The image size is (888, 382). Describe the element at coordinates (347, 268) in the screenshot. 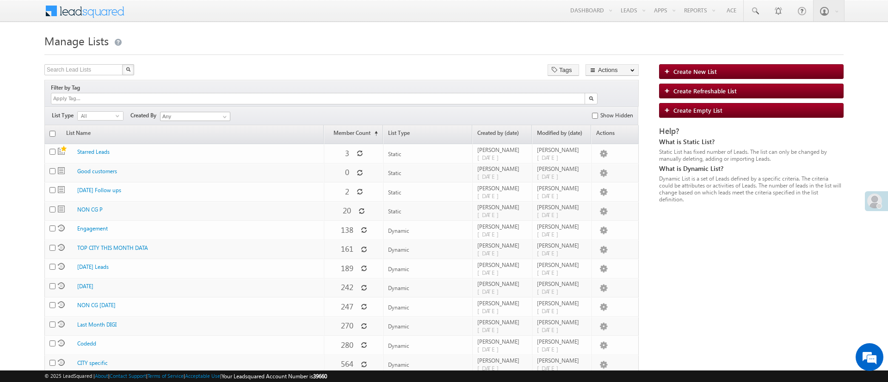

I see `span: 189` at that location.